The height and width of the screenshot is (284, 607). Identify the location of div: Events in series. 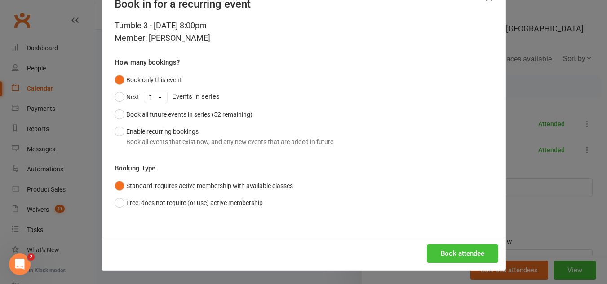
(304, 97).